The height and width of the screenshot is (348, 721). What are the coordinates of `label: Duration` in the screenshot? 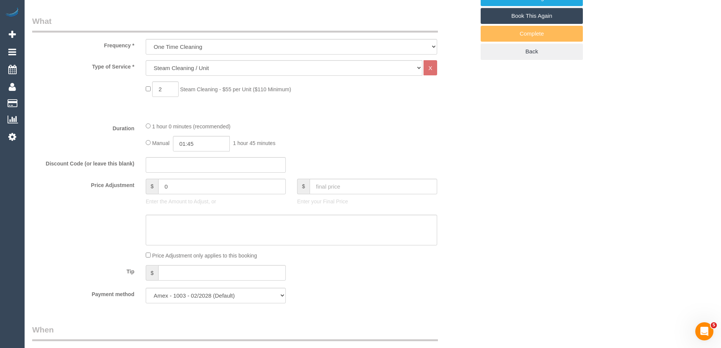 It's located at (83, 127).